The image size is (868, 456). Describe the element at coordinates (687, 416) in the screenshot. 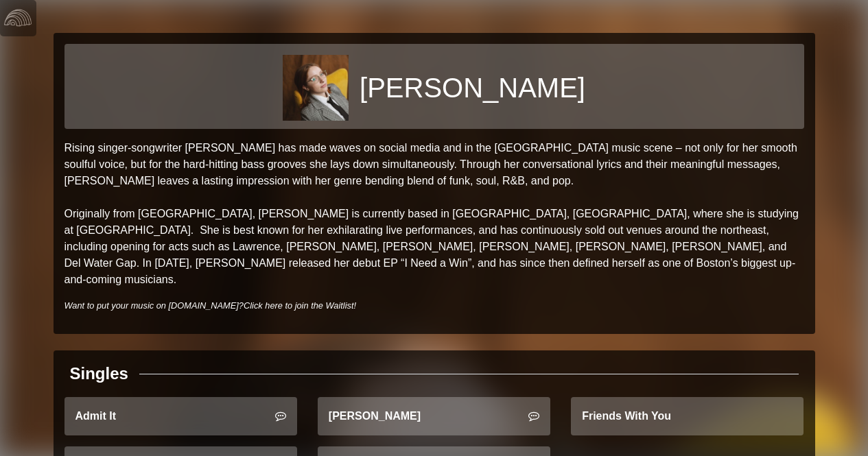

I see `a: Friends With You` at that location.